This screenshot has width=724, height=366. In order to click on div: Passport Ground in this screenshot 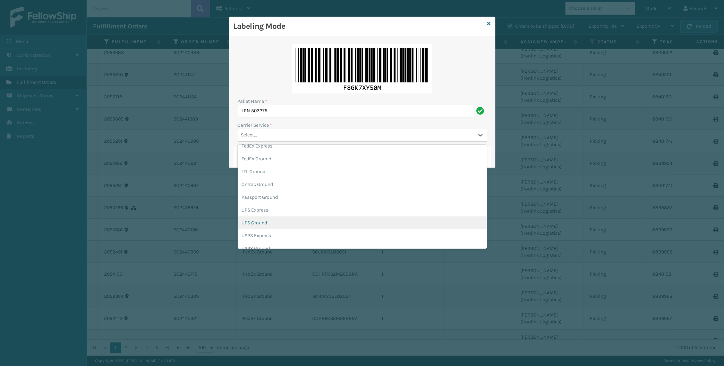, I will do `click(362, 197)`.